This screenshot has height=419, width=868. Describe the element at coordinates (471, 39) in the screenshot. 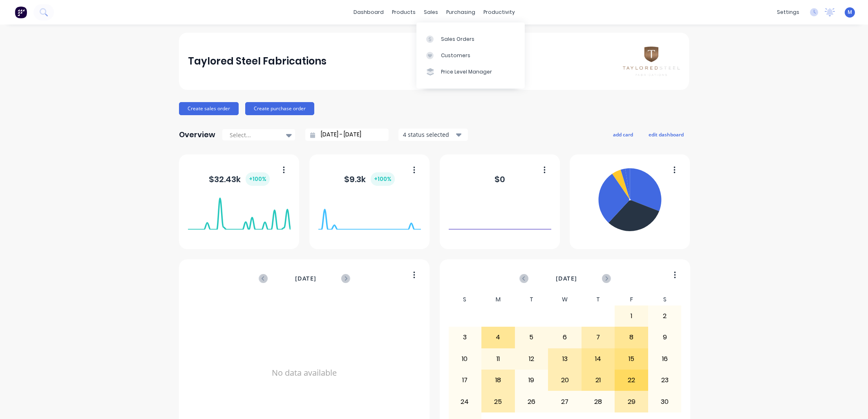

I see `a: Sales Orders` at that location.